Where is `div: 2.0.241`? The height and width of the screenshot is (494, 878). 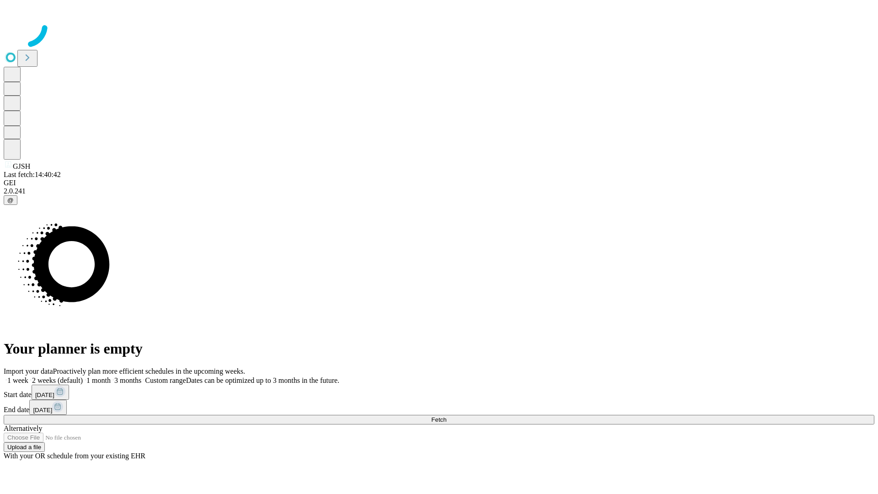
div: 2.0.241 is located at coordinates (439, 191).